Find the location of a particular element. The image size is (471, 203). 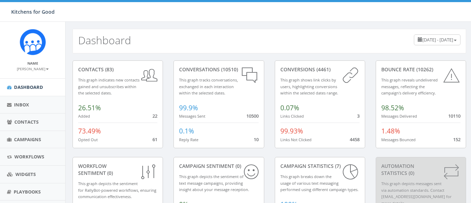

span: Dashboard is located at coordinates (28, 87).